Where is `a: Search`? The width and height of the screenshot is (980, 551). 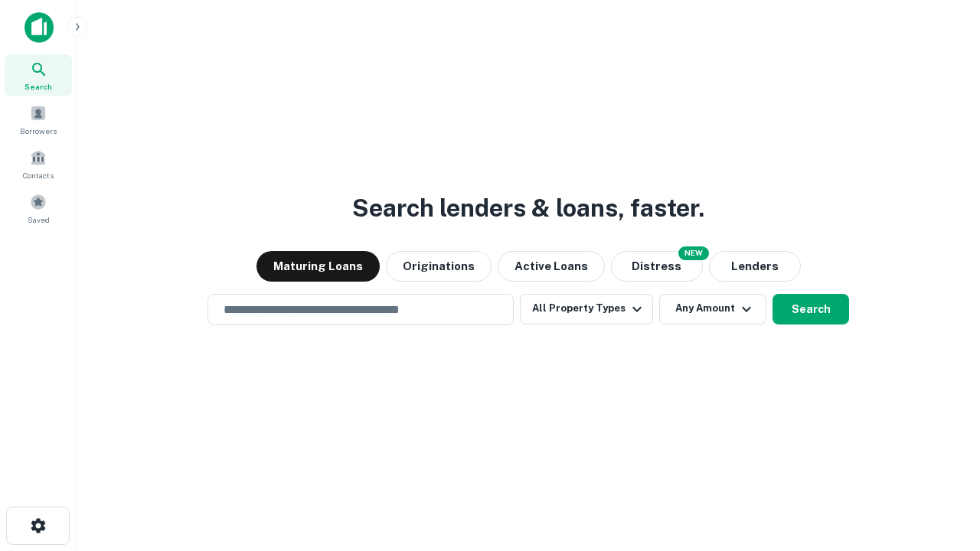 a: Search is located at coordinates (38, 75).